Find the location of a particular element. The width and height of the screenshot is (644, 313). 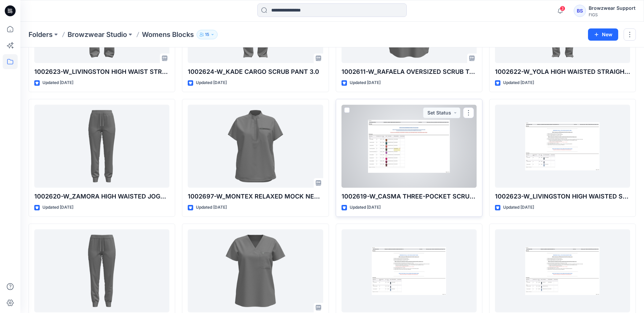

p: Browzwear Studio is located at coordinates (97, 34).